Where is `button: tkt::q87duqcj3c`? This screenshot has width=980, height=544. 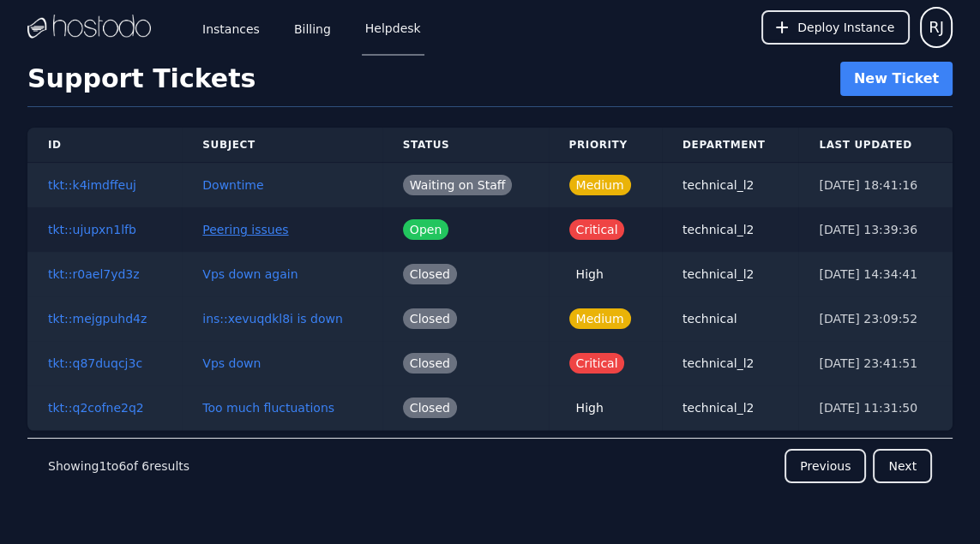 button: tkt::q87duqcj3c is located at coordinates (95, 363).